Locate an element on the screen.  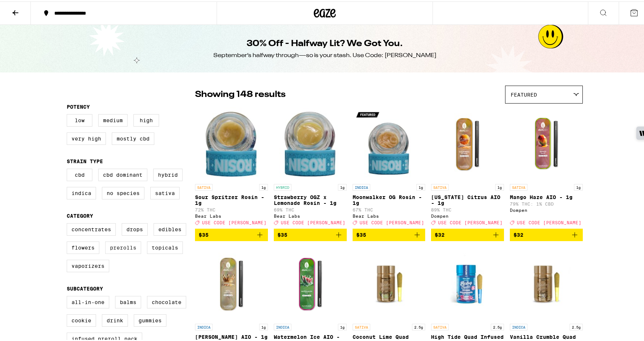
label: CBD Dominant is located at coordinates (122, 174).